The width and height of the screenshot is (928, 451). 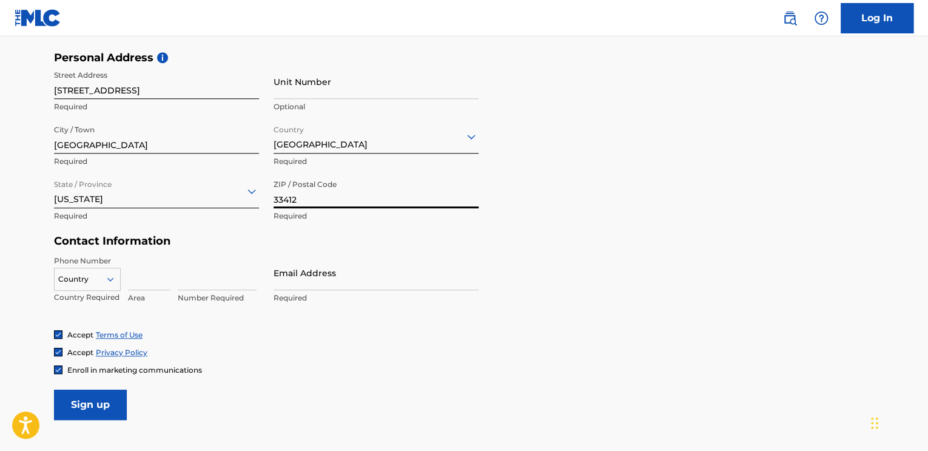 What do you see at coordinates (266, 241) in the screenshot?
I see `h5: Contact Information` at bounding box center [266, 241].